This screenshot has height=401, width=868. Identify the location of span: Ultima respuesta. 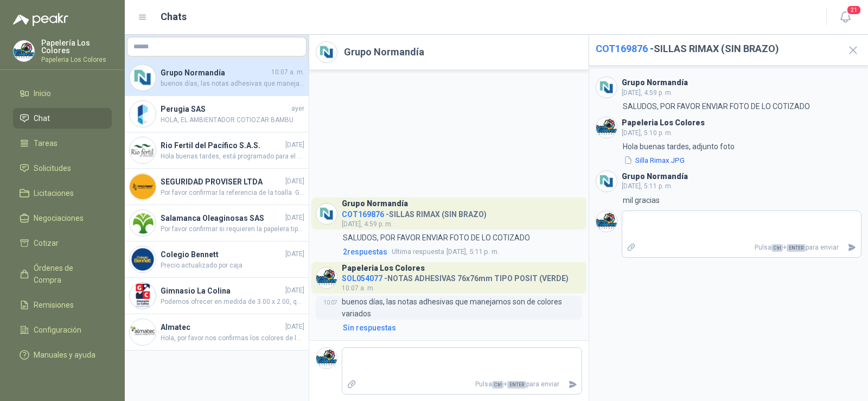
(418, 252).